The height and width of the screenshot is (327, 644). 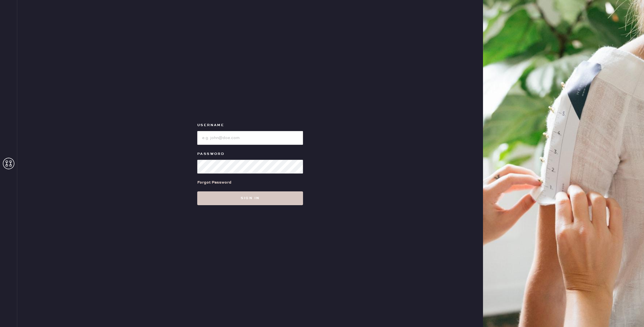 What do you see at coordinates (214, 182) in the screenshot?
I see `a: Forgot Password` at bounding box center [214, 182].